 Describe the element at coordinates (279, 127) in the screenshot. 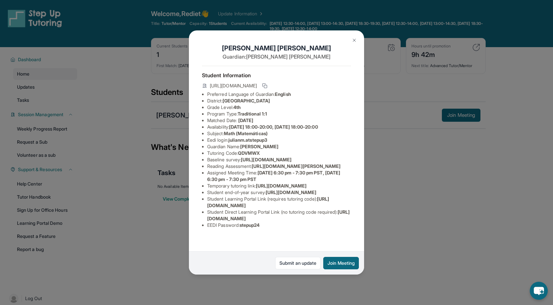

I see `li: Availability:` at that location.